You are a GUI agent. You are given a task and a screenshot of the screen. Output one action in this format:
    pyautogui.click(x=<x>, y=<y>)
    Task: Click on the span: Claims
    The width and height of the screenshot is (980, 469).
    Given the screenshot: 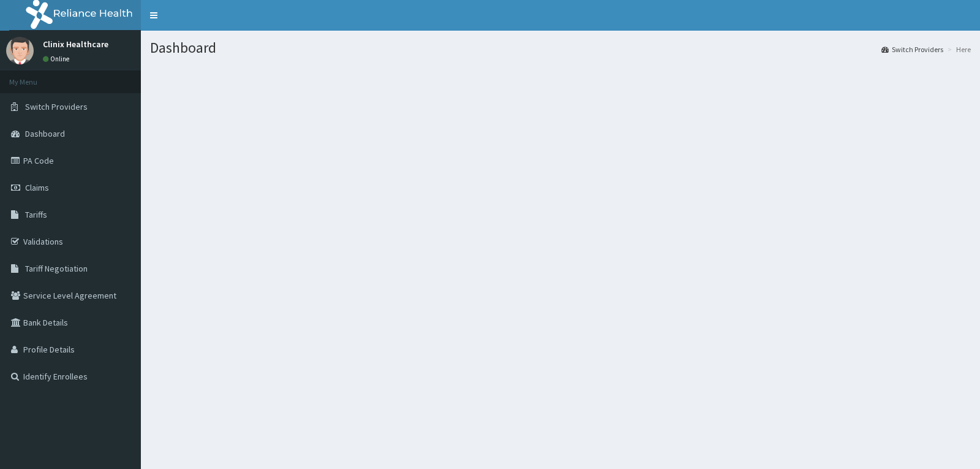 What is the action you would take?
    pyautogui.click(x=37, y=188)
    